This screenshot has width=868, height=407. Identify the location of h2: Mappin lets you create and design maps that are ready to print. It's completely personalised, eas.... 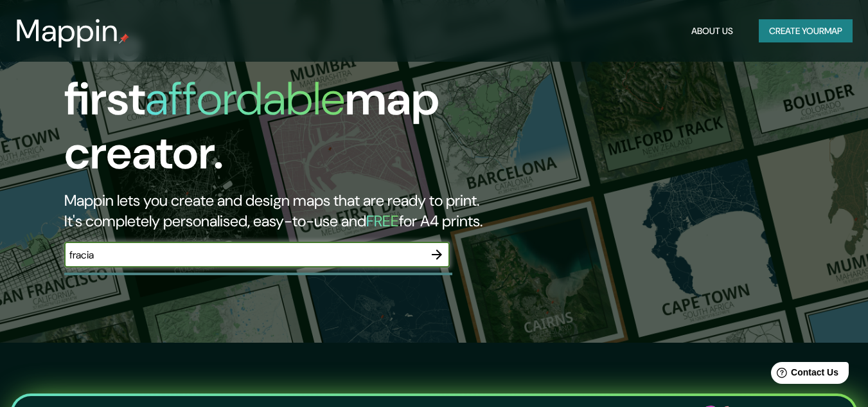
(282, 210).